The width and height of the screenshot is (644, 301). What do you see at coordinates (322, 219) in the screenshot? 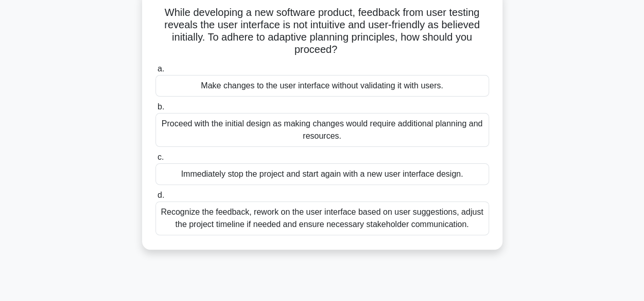
I see `div: Recognize the feedback, rework on the user interface based on user suggestions, adjust the projec...` at bounding box center [322, 219].